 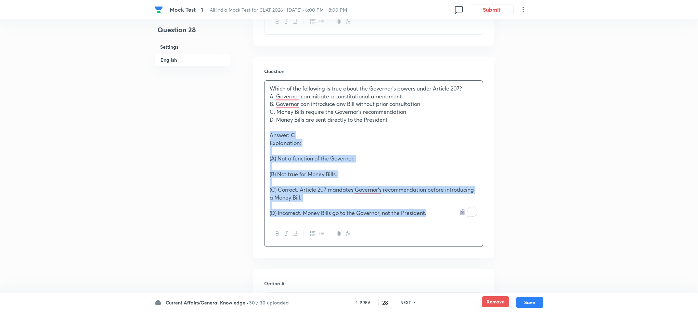 What do you see at coordinates (269, 302) in the screenshot?
I see `h6: 30 / 30 uploaded` at bounding box center [269, 302].